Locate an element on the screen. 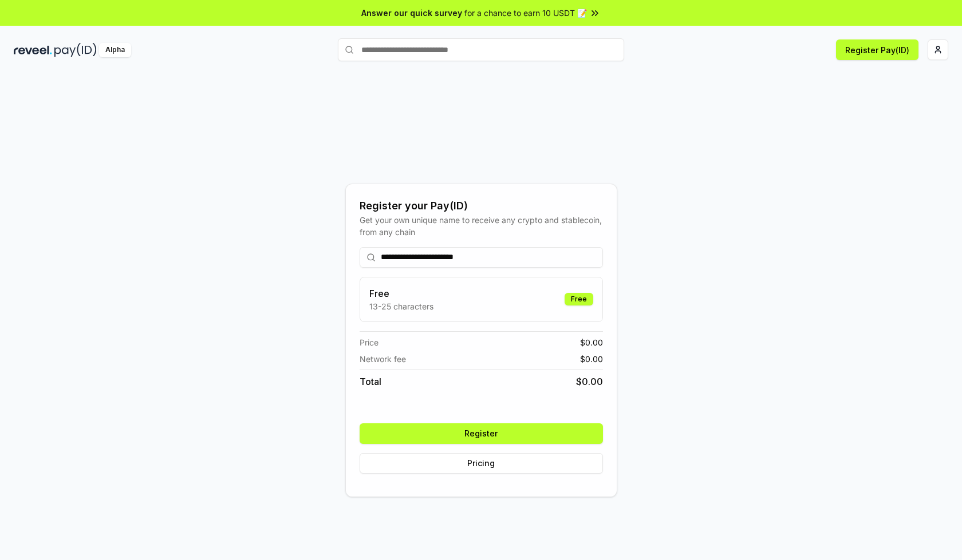 This screenshot has width=962, height=560. h3: Free is located at coordinates (401, 293).